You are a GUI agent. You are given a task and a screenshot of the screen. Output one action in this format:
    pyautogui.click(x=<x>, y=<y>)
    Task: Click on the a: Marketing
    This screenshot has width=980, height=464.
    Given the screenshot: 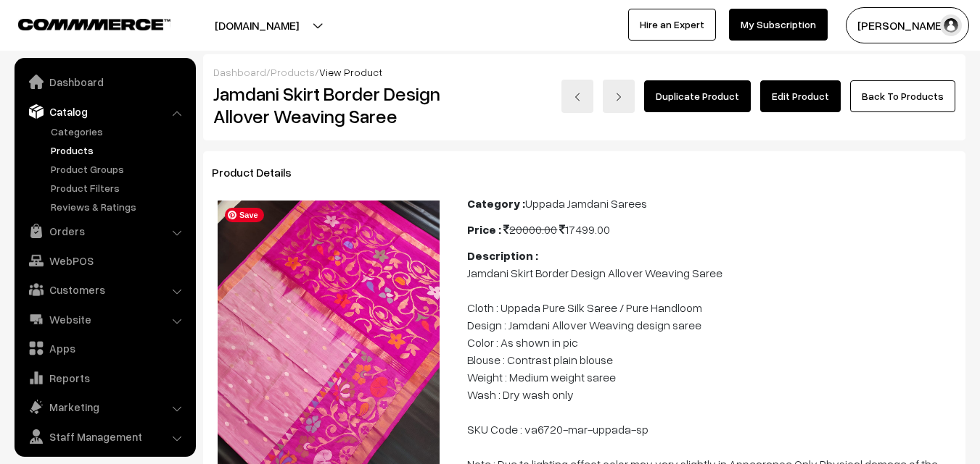 What is the action you would take?
    pyautogui.click(x=104, y=407)
    